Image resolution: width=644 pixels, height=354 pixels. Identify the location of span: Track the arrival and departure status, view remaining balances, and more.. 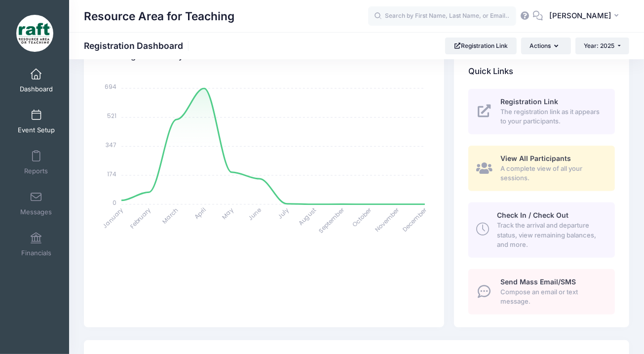
(550, 235).